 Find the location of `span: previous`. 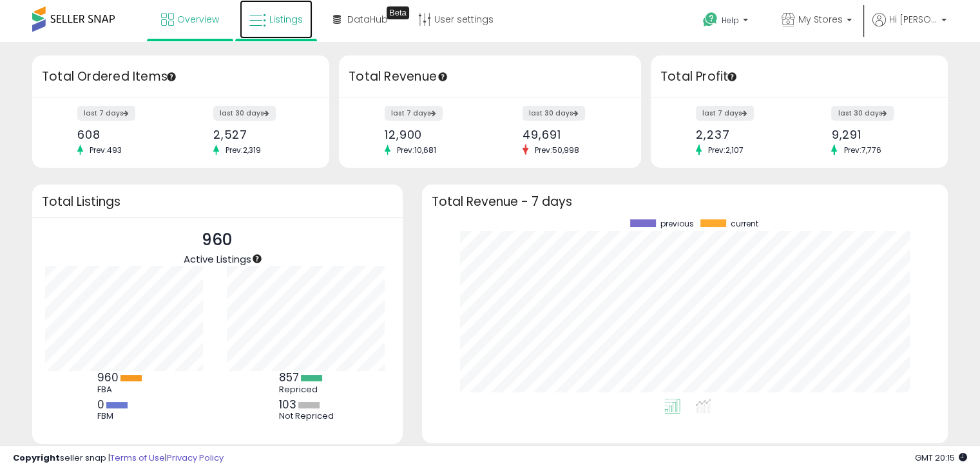

span: previous is located at coordinates (677, 223).